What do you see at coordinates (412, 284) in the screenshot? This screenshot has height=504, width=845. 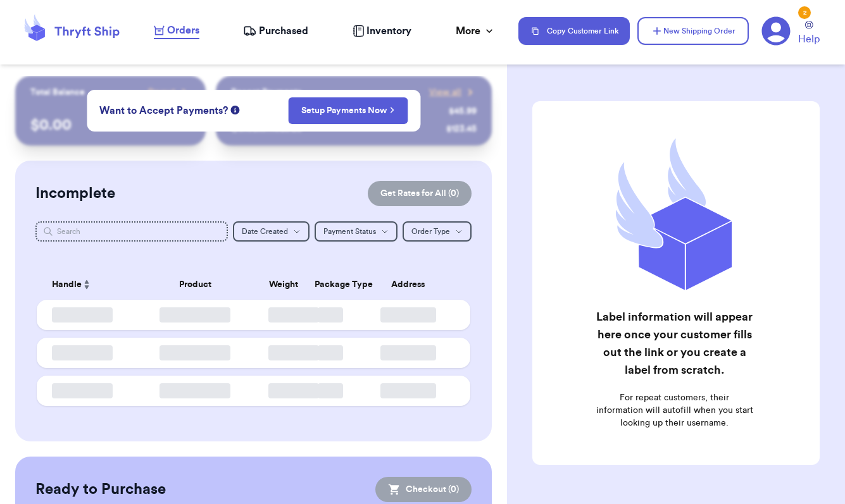 I see `th: Address` at bounding box center [412, 284].